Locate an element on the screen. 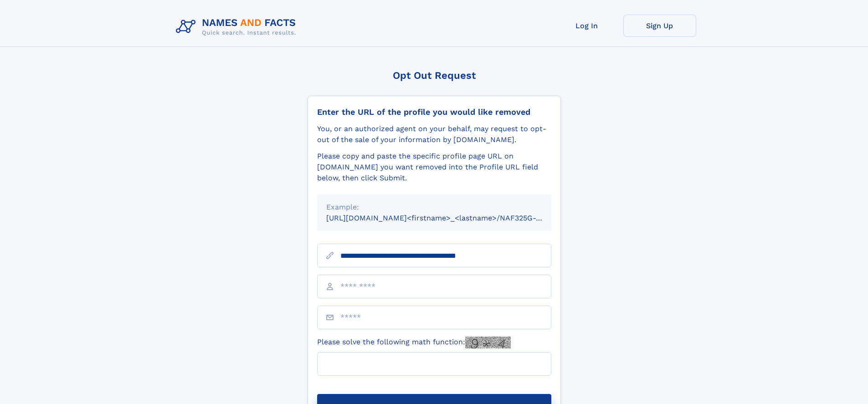  div: Example: is located at coordinates (434, 207).